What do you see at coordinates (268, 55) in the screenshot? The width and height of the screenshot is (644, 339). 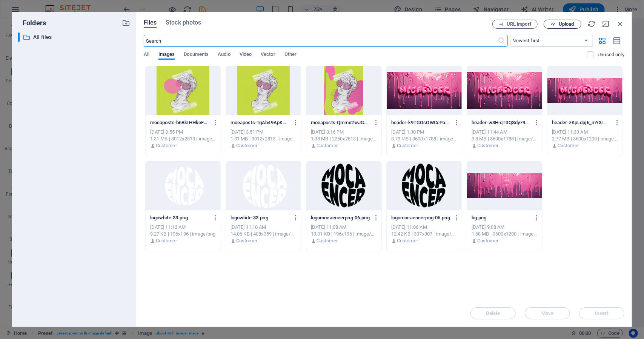 I see `span: Vector` at bounding box center [268, 55].